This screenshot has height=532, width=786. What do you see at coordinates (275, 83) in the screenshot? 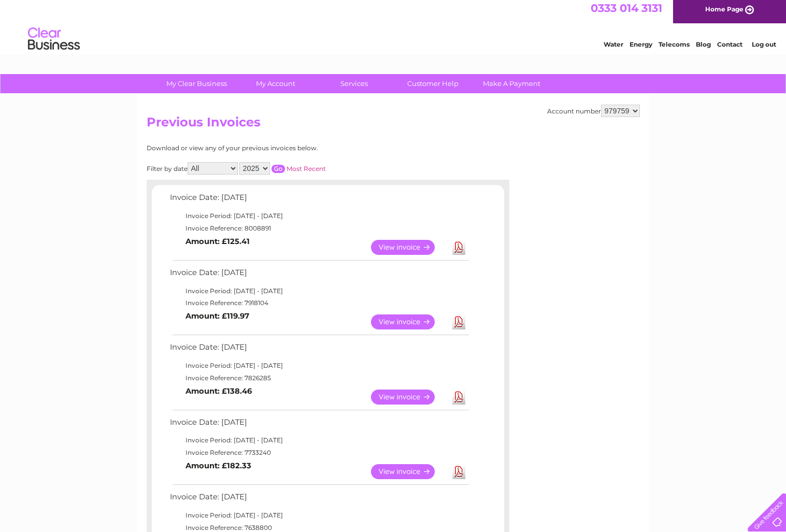
I see `a: My Account` at bounding box center [275, 83].